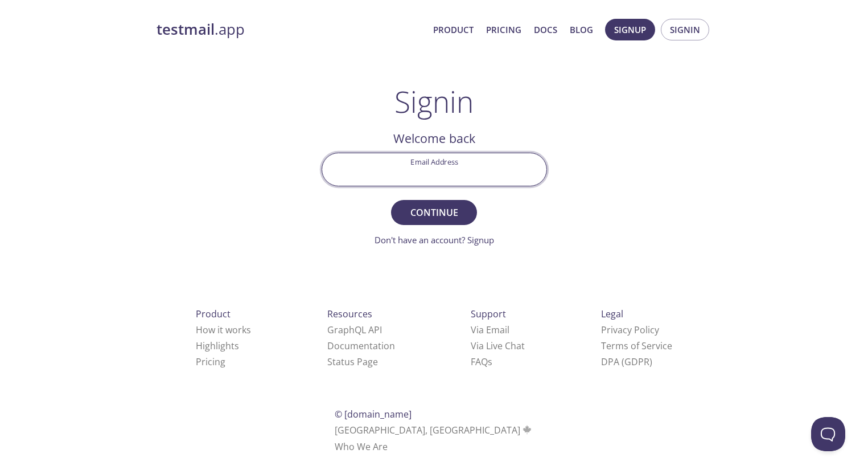 Image resolution: width=868 pixels, height=474 pixels. I want to click on a: FAQ, so click(481, 361).